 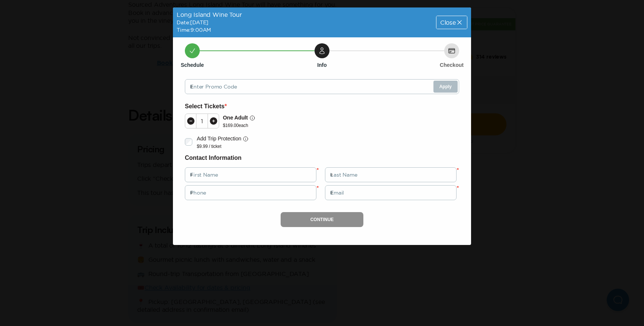 I want to click on h6: Schedule, so click(x=193, y=65).